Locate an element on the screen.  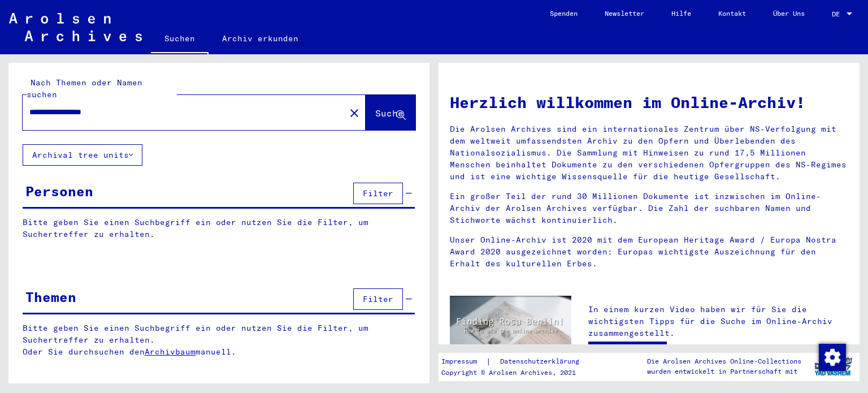
span: DE is located at coordinates (838, 14).